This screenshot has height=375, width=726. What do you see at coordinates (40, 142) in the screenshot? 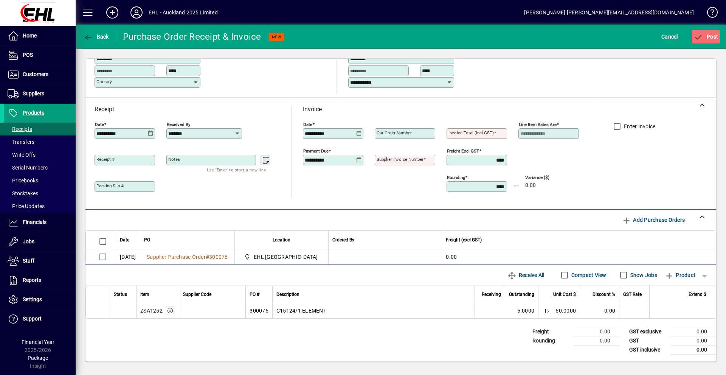
I see `a: Transfers` at bounding box center [40, 142].